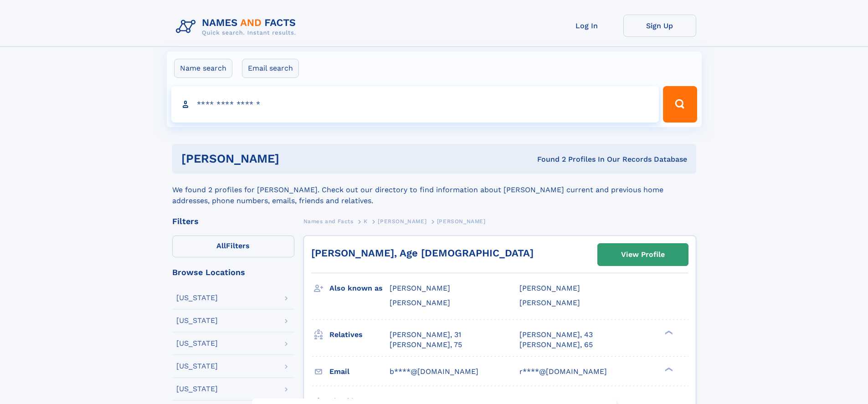 This screenshot has height=404, width=868. What do you see at coordinates (643, 255) in the screenshot?
I see `a: View Profile` at bounding box center [643, 255].